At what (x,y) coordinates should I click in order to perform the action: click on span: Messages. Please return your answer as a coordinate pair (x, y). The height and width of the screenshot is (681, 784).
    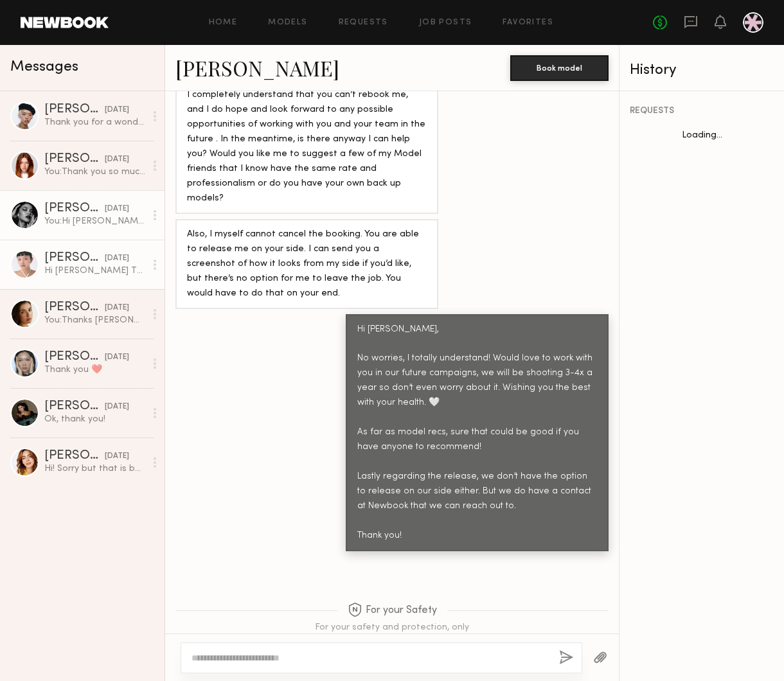
    Looking at the image, I should click on (44, 67).